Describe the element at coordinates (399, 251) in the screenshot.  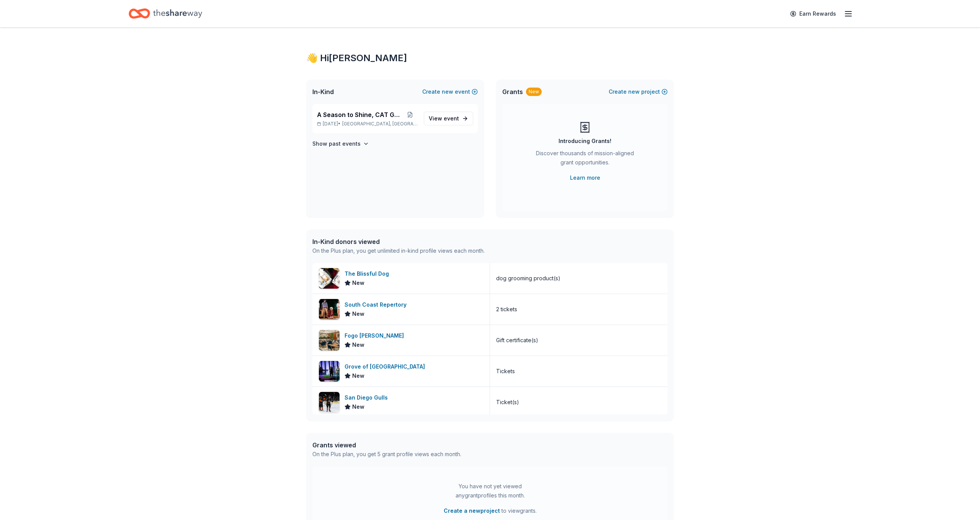
I see `div: On the Plus plan, you get unlimited in-kind profile views each month.` at that location.